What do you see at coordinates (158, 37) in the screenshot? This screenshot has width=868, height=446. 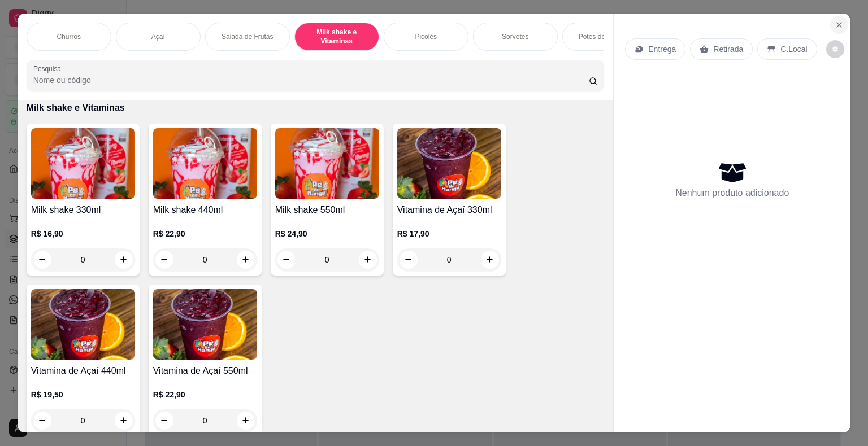 I see `p: Açaí` at bounding box center [158, 37].